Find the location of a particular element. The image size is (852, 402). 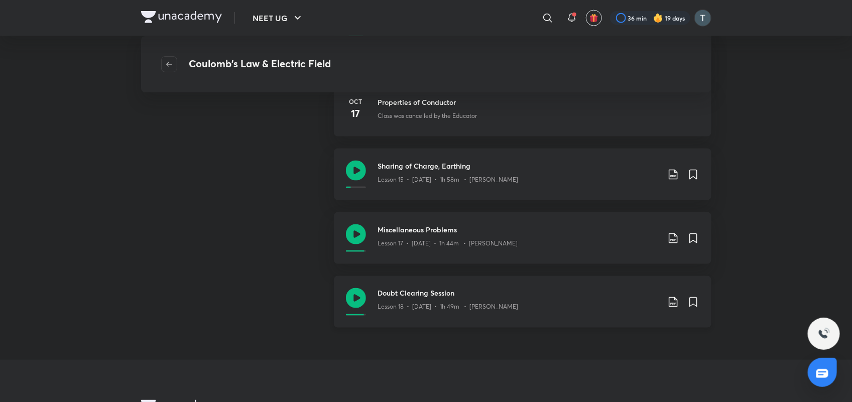

p: Class was cancelled by the Educator is located at coordinates (428, 116).